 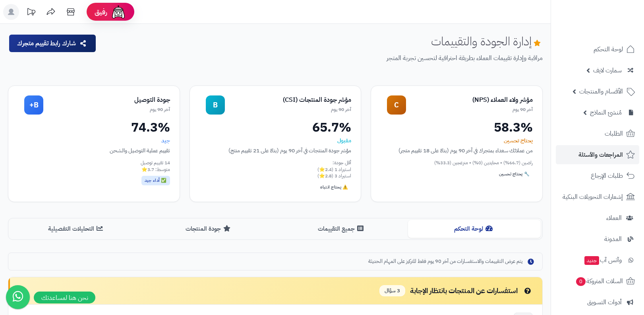 What do you see at coordinates (591, 261) in the screenshot?
I see `span: جديد` at bounding box center [591, 261].